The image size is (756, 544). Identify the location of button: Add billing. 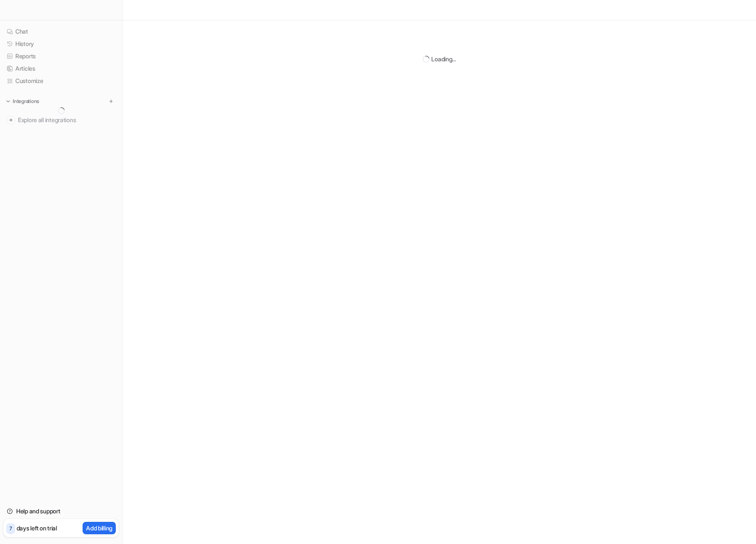
(99, 528).